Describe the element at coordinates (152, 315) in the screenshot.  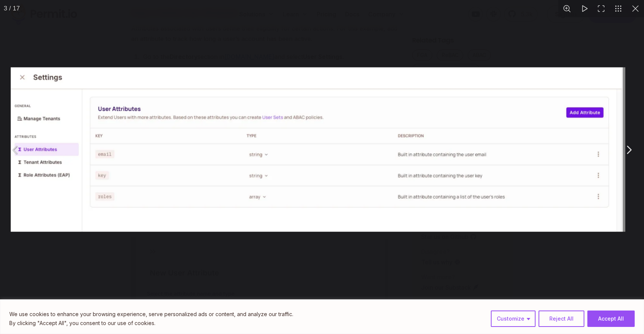
I see `p: We use cookies to enhance your browsing experience, serve personalized ads or content, and analyz...` at that location.